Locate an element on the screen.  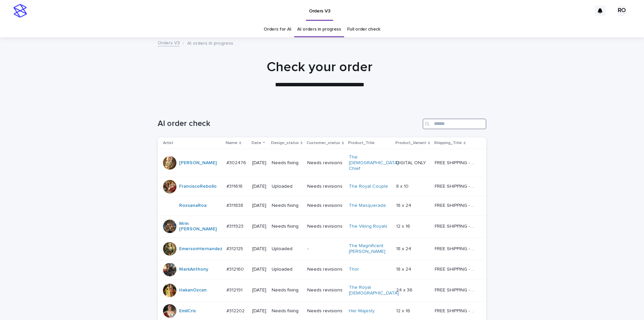
p: AI orders in progress is located at coordinates (210, 42).